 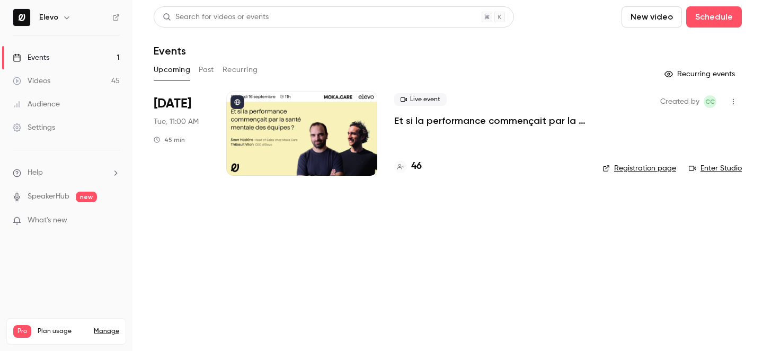 What do you see at coordinates (240, 70) in the screenshot?
I see `button: Recurring` at bounding box center [240, 70].